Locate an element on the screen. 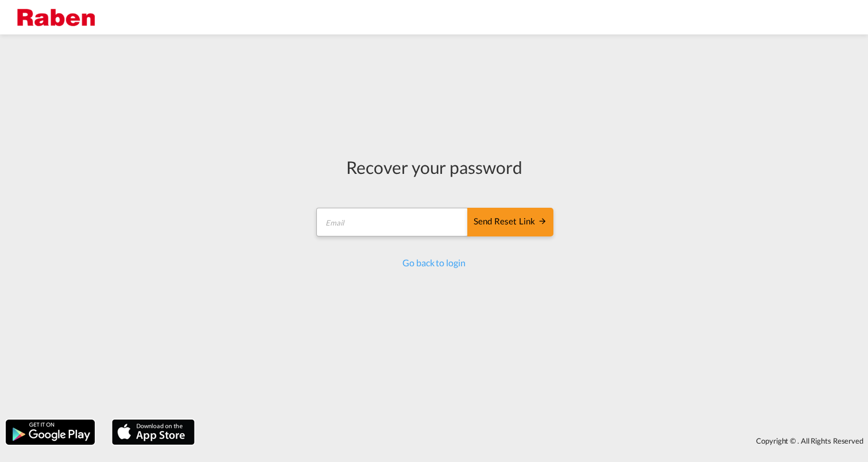 Image resolution: width=868 pixels, height=462 pixels. input: Email is located at coordinates (392, 222).